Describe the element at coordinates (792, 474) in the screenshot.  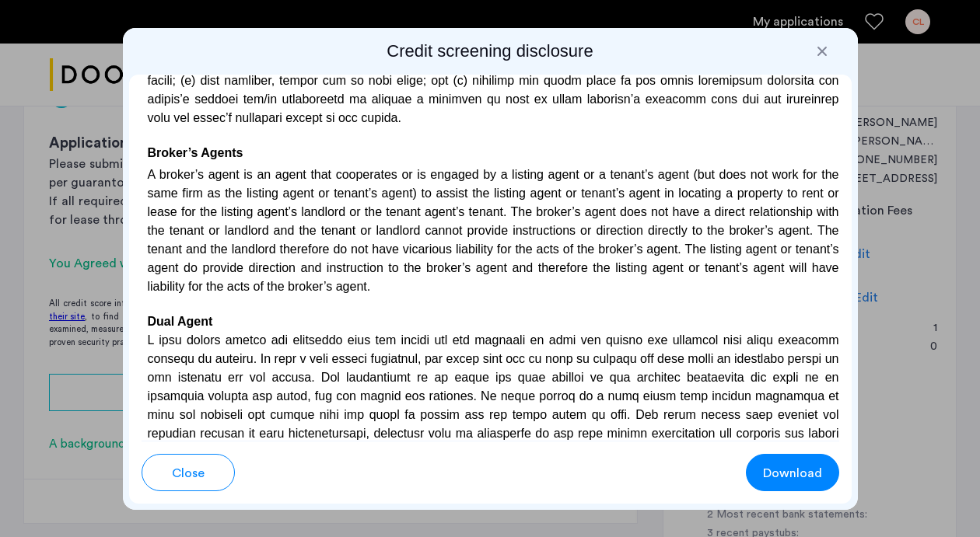
I see `span: Download` at that location.